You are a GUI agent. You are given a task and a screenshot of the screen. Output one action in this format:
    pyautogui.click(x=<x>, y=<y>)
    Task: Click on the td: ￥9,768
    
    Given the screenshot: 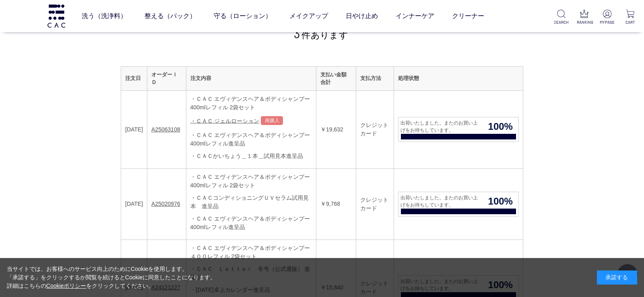 What is the action you would take?
    pyautogui.click(x=336, y=204)
    